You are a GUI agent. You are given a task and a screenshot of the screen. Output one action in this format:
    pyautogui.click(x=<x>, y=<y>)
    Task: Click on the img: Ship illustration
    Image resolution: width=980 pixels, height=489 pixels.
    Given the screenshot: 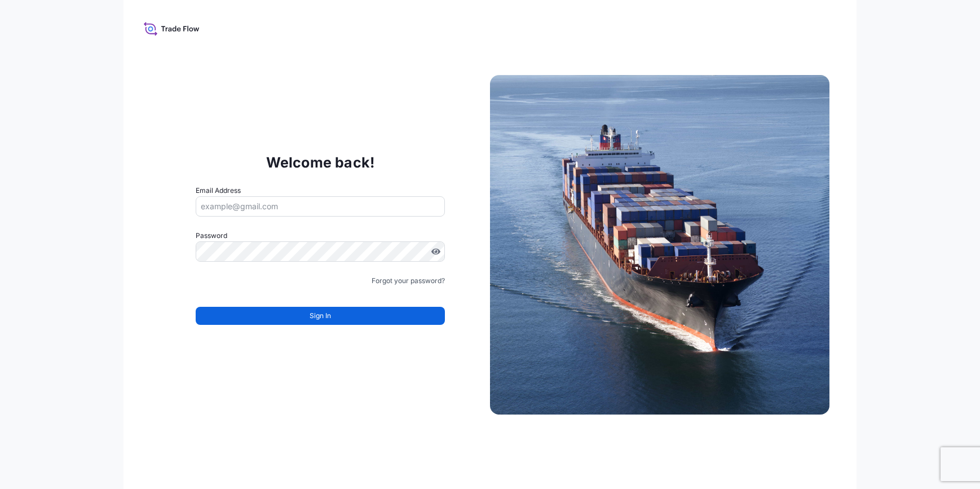 What is the action you would take?
    pyautogui.click(x=660, y=245)
    